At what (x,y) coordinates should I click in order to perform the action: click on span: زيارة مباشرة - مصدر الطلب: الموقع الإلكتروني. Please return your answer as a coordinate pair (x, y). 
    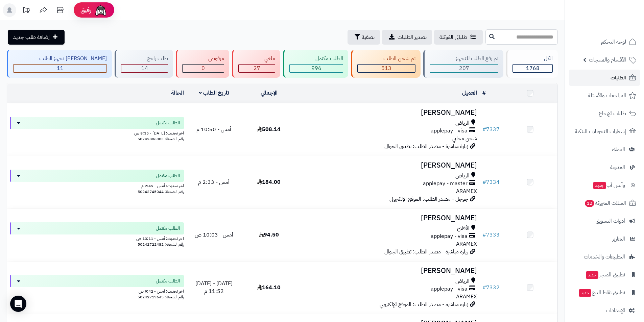
    Looking at the image, I should click on (424, 304).